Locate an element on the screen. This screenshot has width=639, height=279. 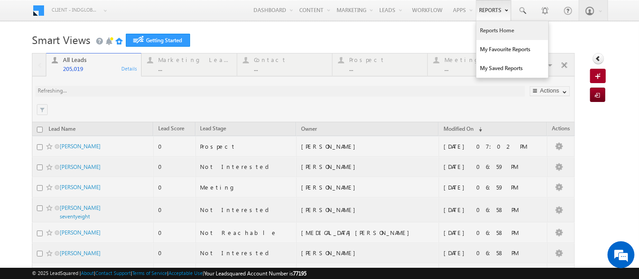
a: My Favourite Reports is located at coordinates (512, 49).